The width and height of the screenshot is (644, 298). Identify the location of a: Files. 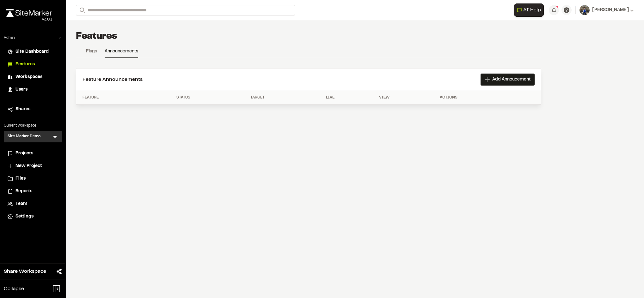
(33, 179).